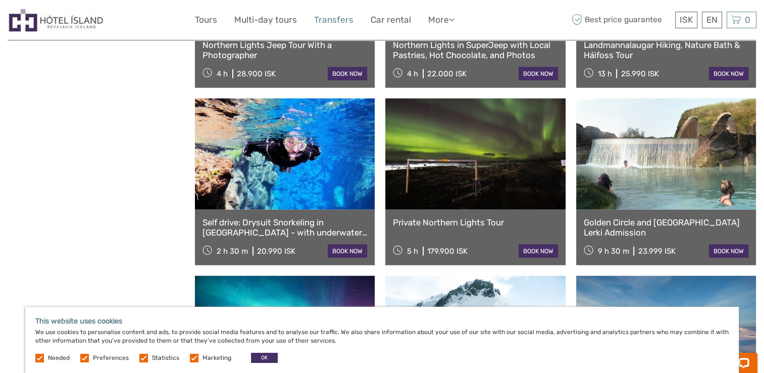 This screenshot has width=764, height=373. I want to click on div: 179.900 ISK, so click(447, 251).